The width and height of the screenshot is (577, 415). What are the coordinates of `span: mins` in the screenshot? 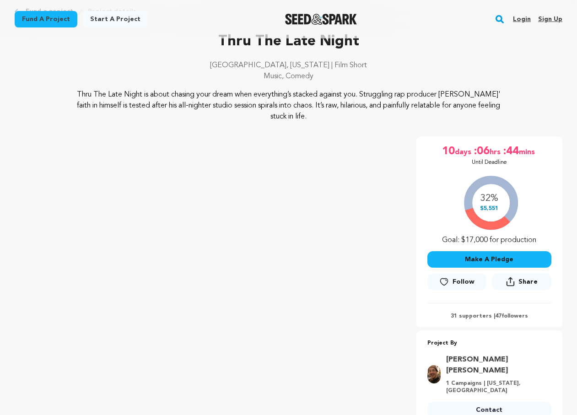 It's located at (527, 151).